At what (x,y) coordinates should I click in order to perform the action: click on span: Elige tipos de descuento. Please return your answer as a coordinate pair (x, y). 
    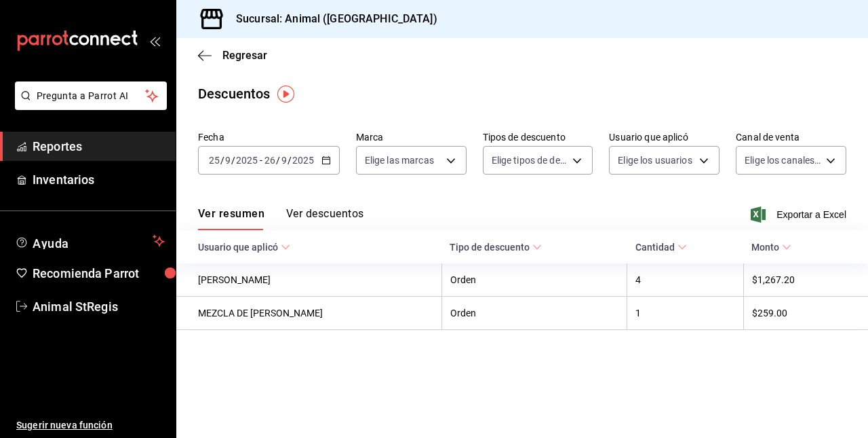
    Looking at the image, I should click on (530, 160).